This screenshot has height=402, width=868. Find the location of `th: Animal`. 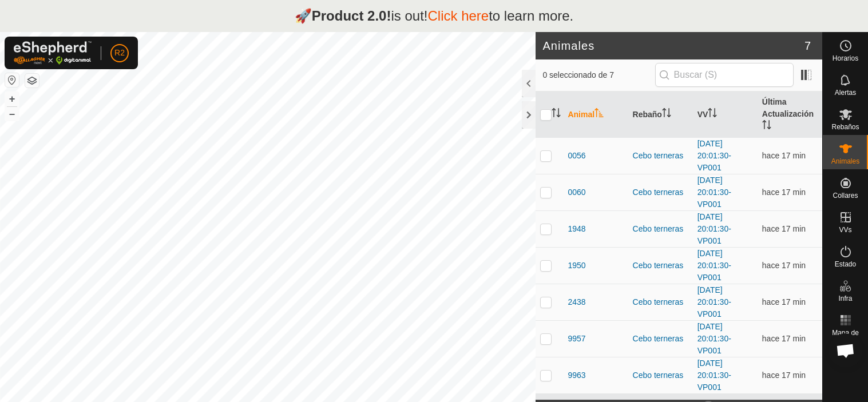

th: Animal is located at coordinates (596, 115).